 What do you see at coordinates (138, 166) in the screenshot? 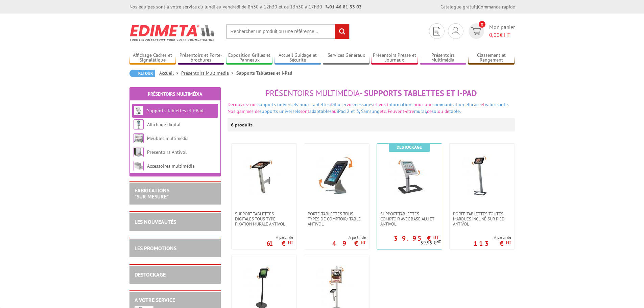
I see `img: Accessoires multimédia` at bounding box center [138, 166].